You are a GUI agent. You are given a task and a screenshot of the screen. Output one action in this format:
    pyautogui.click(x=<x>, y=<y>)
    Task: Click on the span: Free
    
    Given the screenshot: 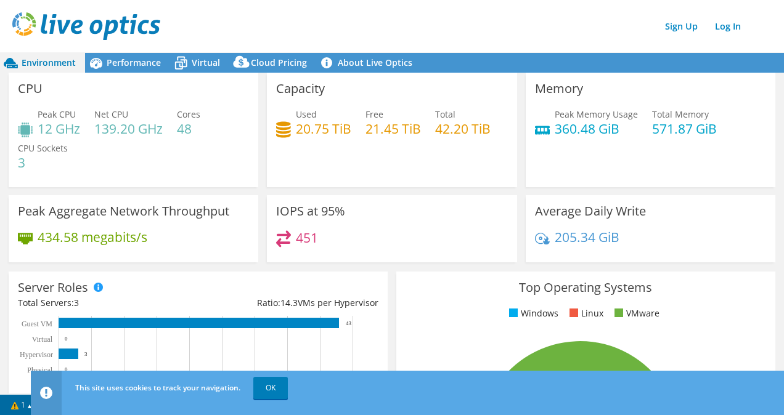 What is the action you would take?
    pyautogui.click(x=374, y=114)
    